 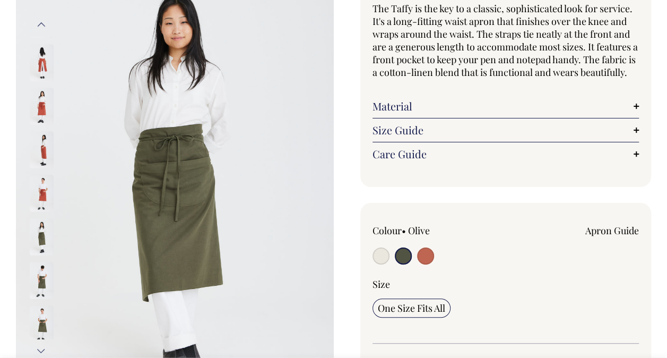 I want to click on div: Size, so click(x=506, y=284).